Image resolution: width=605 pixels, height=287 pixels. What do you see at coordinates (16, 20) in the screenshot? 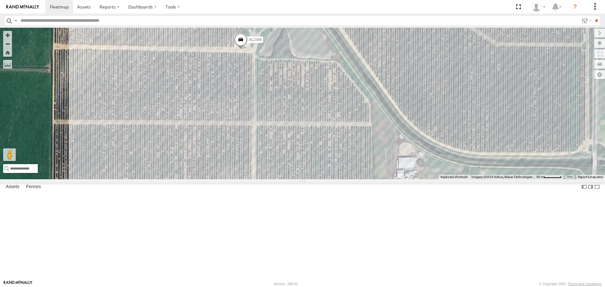
I see `label: Search Query` at bounding box center [16, 20].